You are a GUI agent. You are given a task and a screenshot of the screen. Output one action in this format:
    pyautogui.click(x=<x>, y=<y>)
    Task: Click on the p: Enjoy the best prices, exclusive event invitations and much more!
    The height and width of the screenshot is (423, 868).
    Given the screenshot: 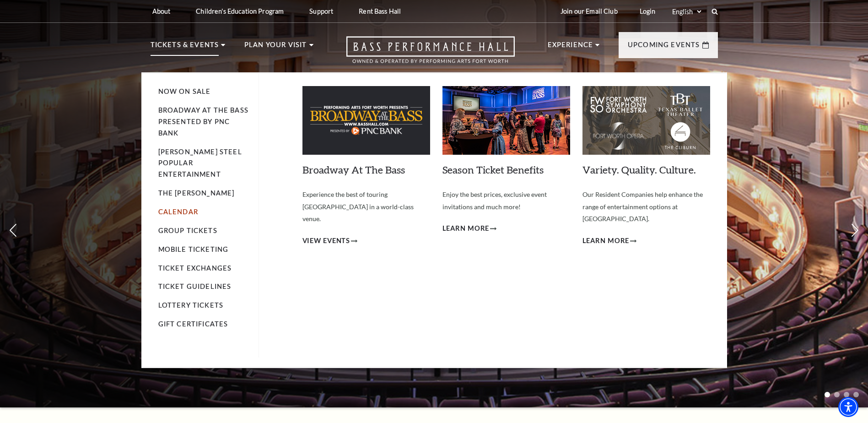 What is the action you would take?
    pyautogui.click(x=506, y=200)
    